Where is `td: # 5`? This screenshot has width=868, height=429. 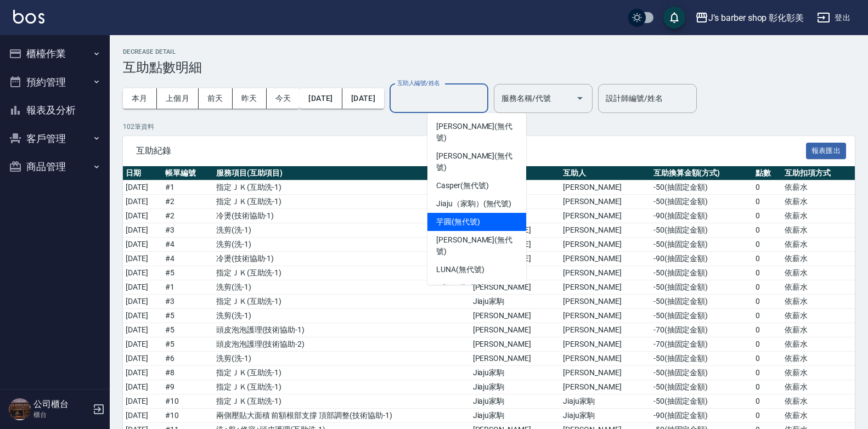
td: # 5 is located at coordinates (188, 273).